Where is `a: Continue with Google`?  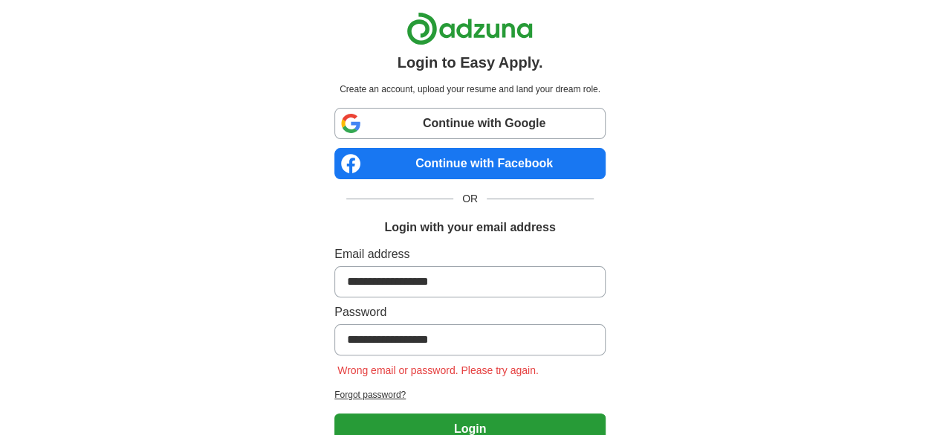 a: Continue with Google is located at coordinates (470, 123).